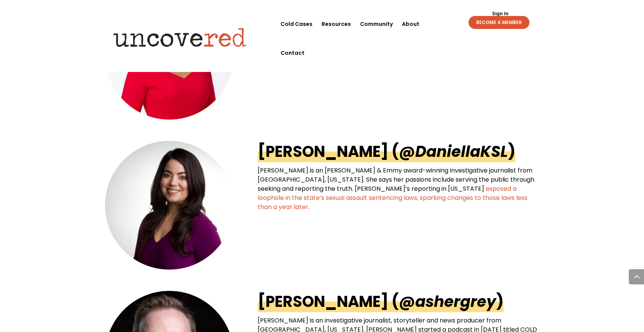 Image resolution: width=644 pixels, height=332 pixels. Describe the element at coordinates (447, 302) in the screenshot. I see `em: @ashergrey` at that location.